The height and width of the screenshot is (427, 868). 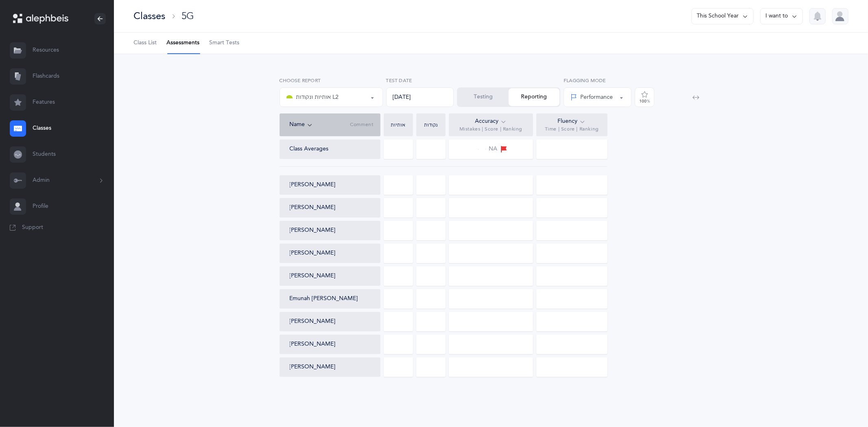 I want to click on div: Performance, so click(x=591, y=97).